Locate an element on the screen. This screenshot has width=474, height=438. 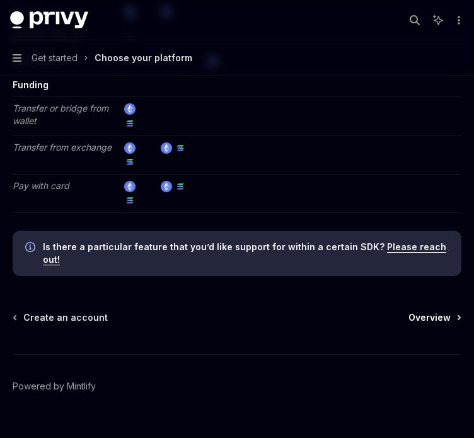
span: Overview is located at coordinates (429, 317).